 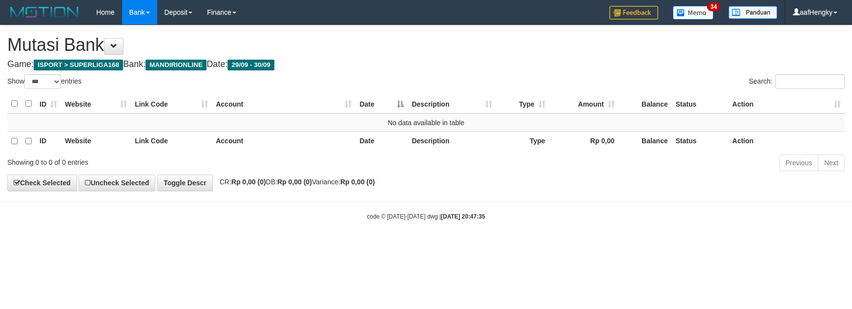 What do you see at coordinates (44, 82) in the screenshot?
I see `label: Show entries` at bounding box center [44, 82].